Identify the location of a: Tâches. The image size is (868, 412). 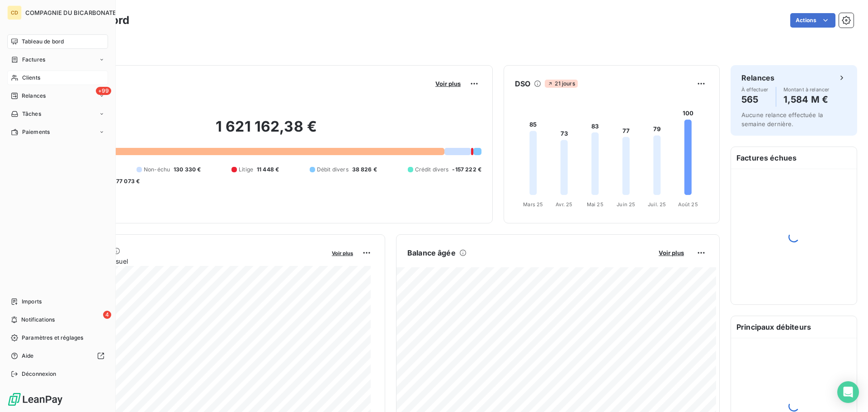
(57, 114).